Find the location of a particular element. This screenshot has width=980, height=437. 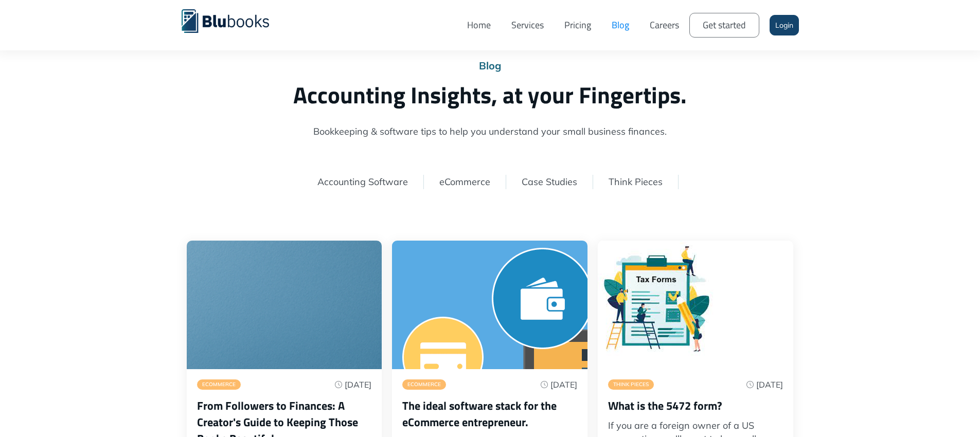

a: Blog is located at coordinates (620, 25).